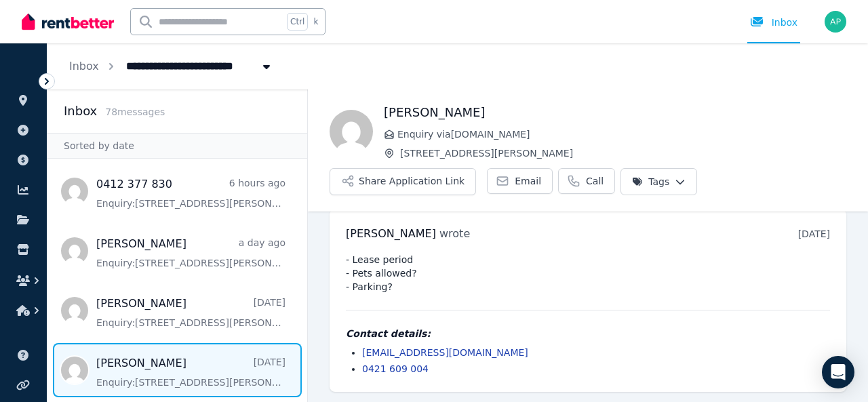  I want to click on nav: Breadcrumb, so click(171, 67).